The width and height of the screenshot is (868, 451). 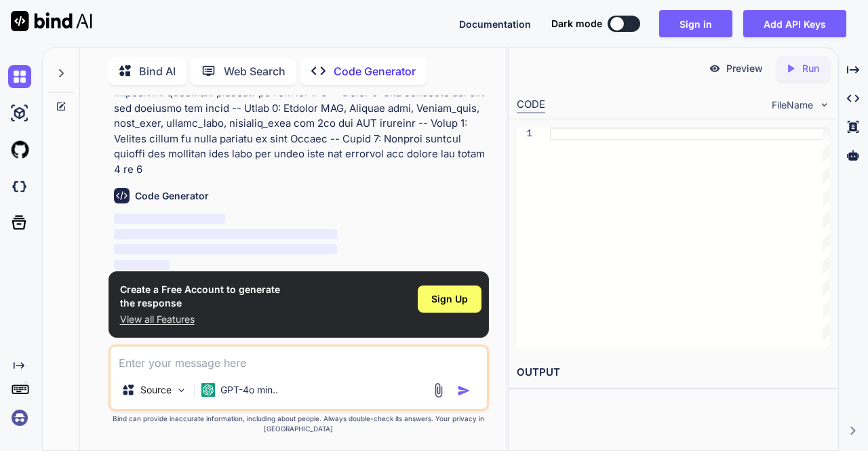 I want to click on img: icon, so click(x=464, y=391).